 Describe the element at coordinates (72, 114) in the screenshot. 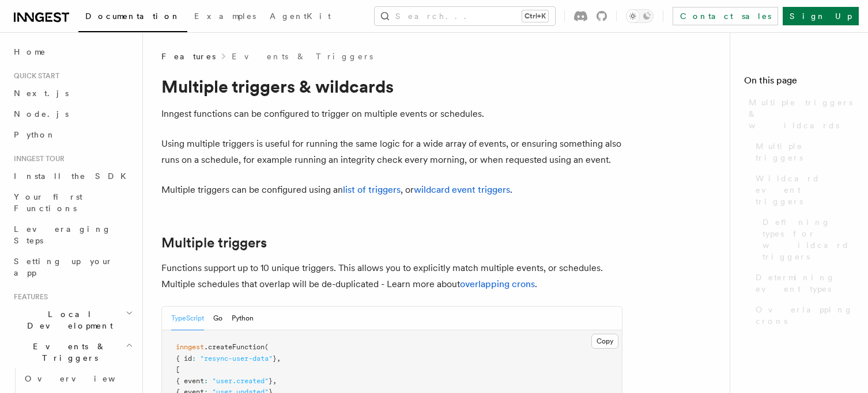

I see `a: Node.js` at that location.